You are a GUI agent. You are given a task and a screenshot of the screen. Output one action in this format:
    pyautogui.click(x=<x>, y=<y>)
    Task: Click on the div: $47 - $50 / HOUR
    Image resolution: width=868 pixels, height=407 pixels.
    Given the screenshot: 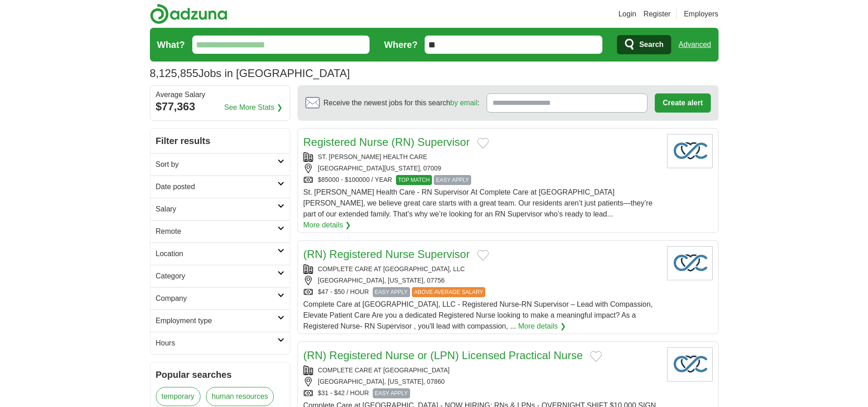 What is the action you would take?
    pyautogui.click(x=482, y=292)
    